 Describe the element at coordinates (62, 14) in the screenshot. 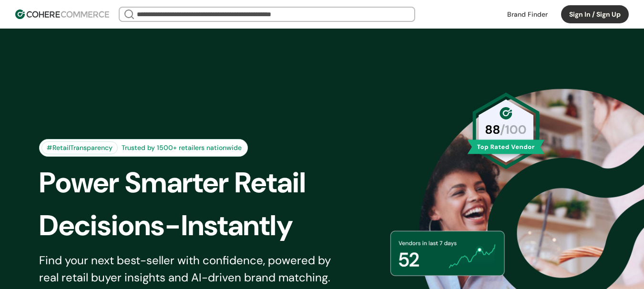

I see `img: Cohere Logo` at that location.